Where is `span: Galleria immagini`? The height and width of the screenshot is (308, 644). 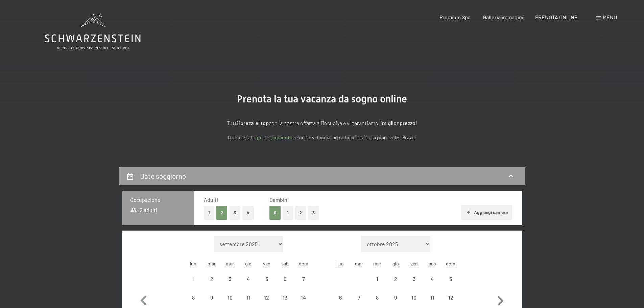 span: Galleria immagini is located at coordinates (503, 17).